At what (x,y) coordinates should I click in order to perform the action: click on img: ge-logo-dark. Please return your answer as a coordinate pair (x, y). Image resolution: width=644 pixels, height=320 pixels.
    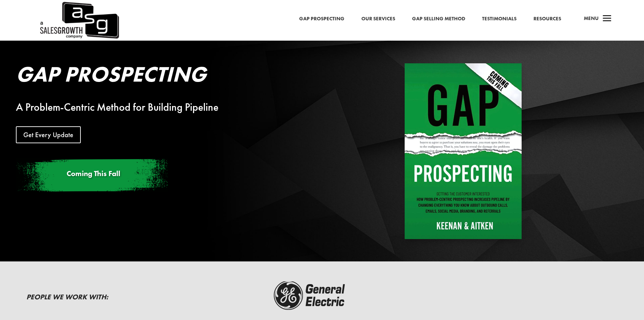
    Looking at the image, I should click on (310, 295).